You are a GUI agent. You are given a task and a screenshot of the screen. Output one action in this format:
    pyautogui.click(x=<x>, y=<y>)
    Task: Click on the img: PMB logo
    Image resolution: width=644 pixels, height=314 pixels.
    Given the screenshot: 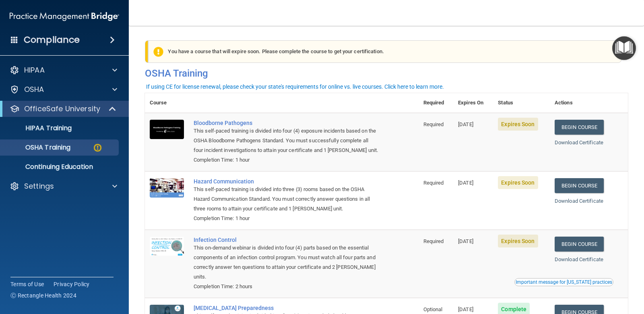 What is the action you would take?
    pyautogui.click(x=65, y=16)
    